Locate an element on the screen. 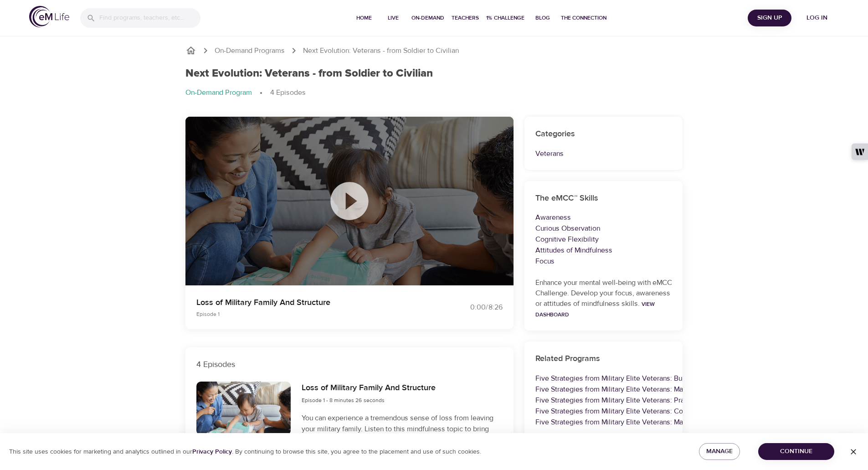  h6: The eMCC™ Skills is located at coordinates (604, 198).